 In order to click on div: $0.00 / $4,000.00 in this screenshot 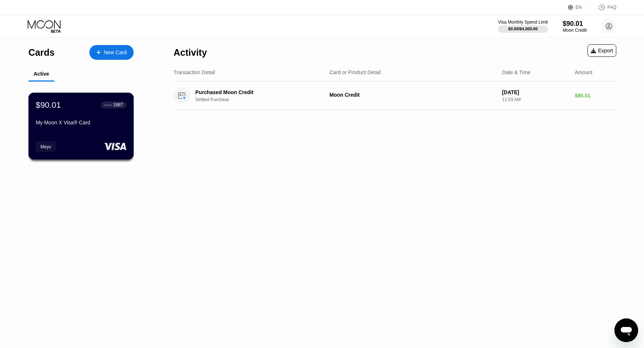, I will do `click(523, 29)`.